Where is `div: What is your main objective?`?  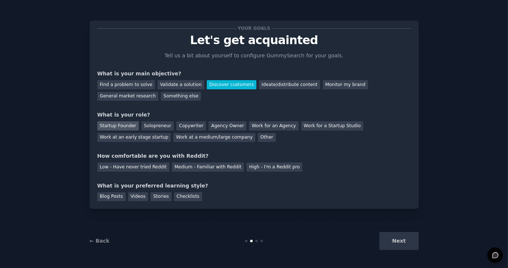
div: What is your main objective? is located at coordinates (254, 73).